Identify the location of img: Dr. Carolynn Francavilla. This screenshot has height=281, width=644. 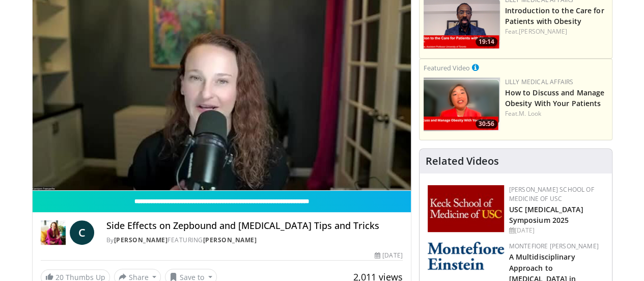
(53, 233).